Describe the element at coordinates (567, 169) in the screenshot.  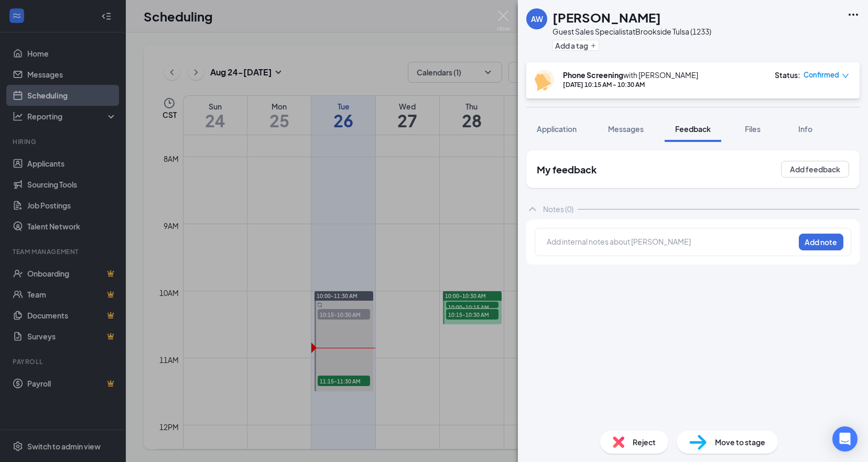
I see `h2: My feedback` at that location.